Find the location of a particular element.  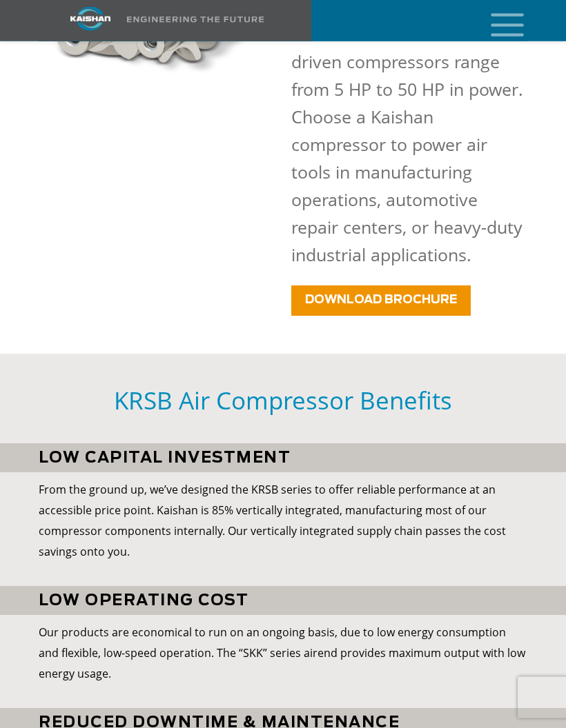

h5: Low Operating Cost is located at coordinates (283, 601).